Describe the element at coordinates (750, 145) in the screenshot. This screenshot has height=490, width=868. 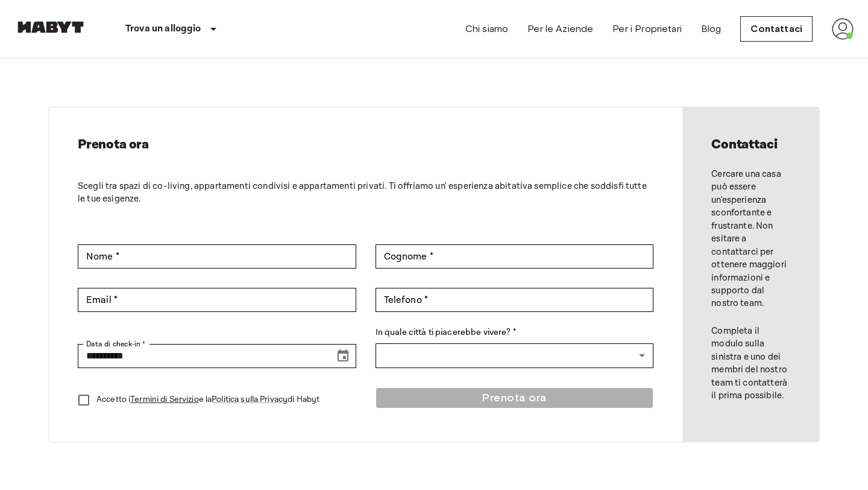
I see `h2: Contattaci` at that location.